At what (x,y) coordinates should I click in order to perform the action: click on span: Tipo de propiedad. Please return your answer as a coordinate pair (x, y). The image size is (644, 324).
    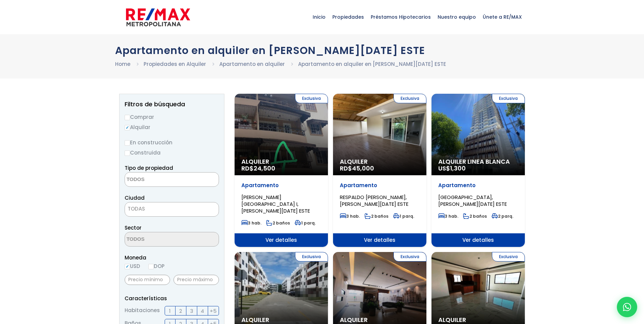
    Looking at the image, I should click on (149, 168).